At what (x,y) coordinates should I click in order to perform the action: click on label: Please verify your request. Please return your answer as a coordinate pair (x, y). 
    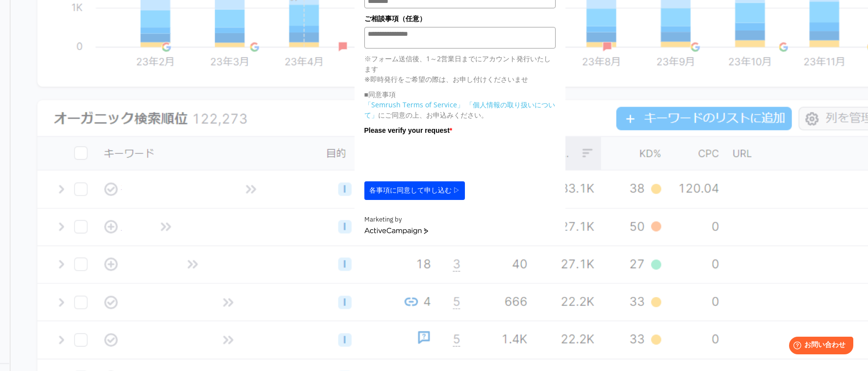
    Looking at the image, I should click on (460, 130).